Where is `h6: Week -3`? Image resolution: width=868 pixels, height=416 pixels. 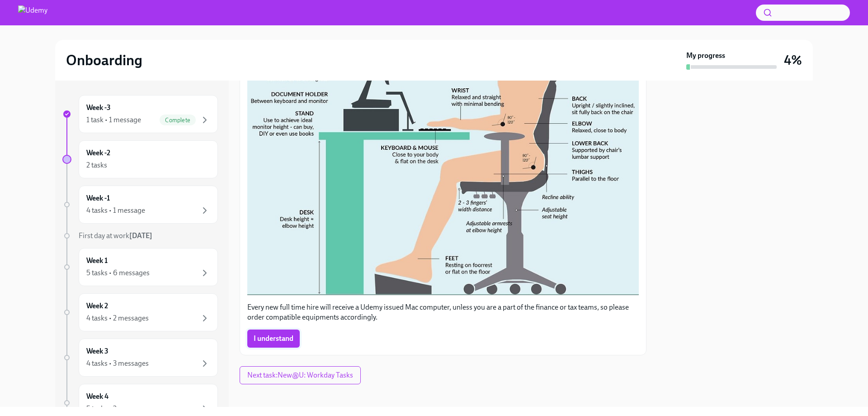
h6: Week -3 is located at coordinates (98, 108).